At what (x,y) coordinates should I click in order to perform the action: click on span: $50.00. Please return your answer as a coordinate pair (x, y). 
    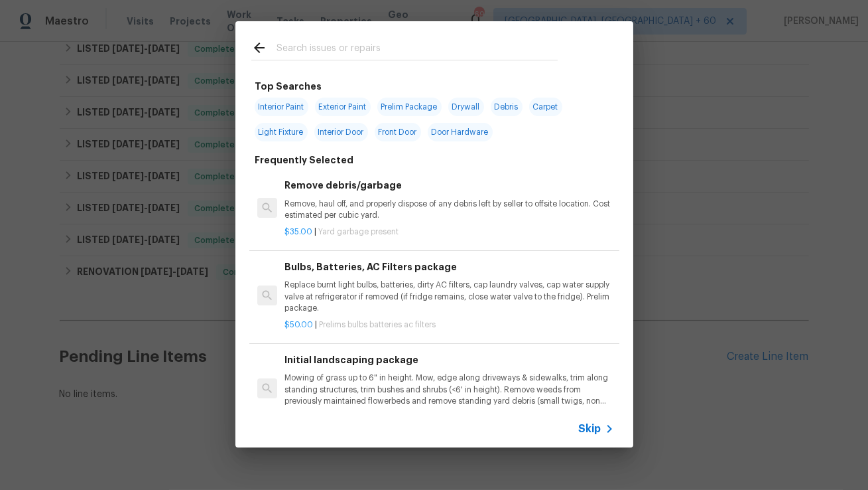
    Looking at the image, I should click on (299, 324).